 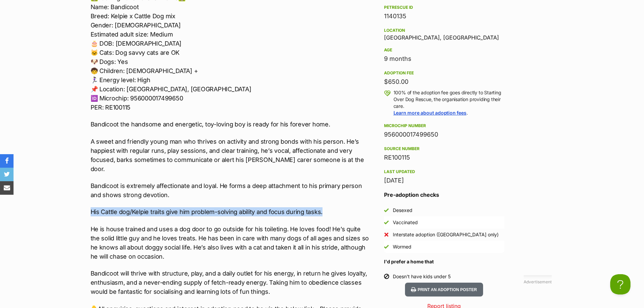 I want to click on h4: I'd prefer a home that, so click(x=444, y=262).